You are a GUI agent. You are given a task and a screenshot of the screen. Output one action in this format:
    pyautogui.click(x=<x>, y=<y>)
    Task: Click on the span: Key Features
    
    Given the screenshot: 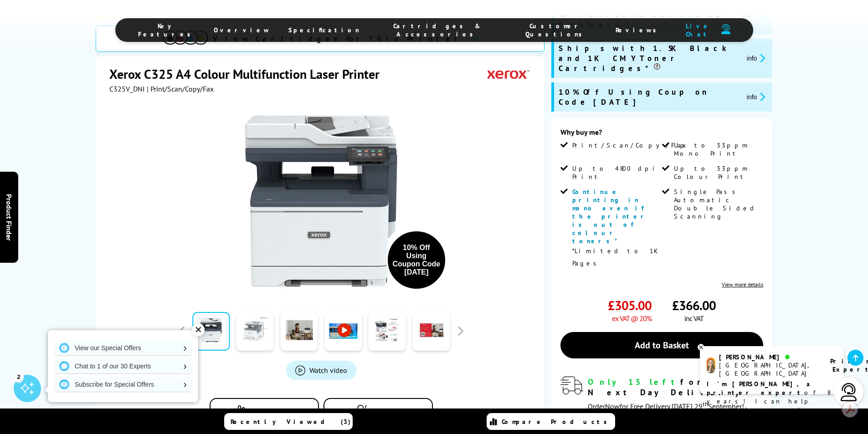 What is the action you would take?
    pyautogui.click(x=167, y=30)
    